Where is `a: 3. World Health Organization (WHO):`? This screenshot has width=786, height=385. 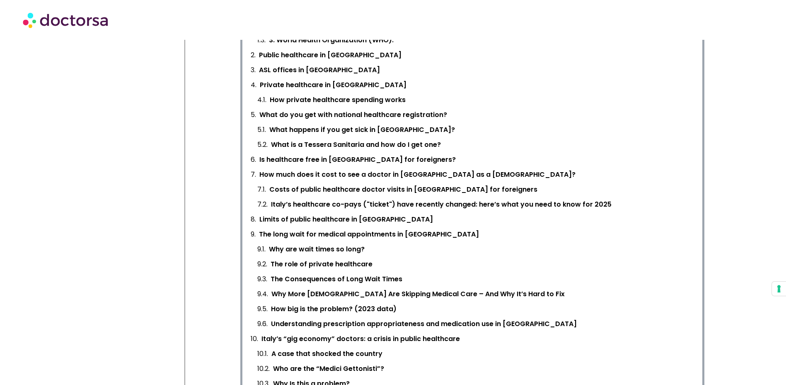 a: 3. World Health Organization (WHO): is located at coordinates (331, 40).